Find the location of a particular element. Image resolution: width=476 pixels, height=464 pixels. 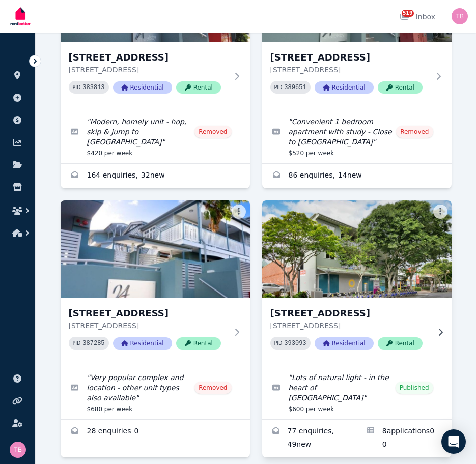

a: Enquiries for 20/24 Welsby St, New Farm is located at coordinates (155, 176).